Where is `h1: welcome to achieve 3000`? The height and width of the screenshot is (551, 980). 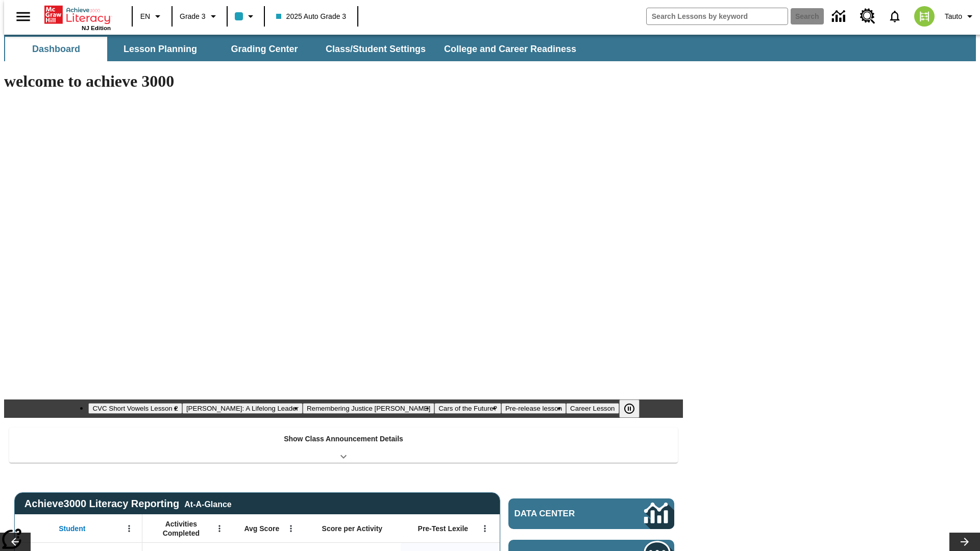 h1: welcome to achieve 3000 is located at coordinates (344, 81).